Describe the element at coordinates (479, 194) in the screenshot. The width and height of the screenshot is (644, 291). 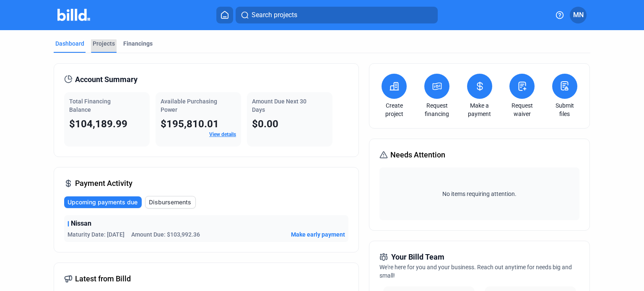
I see `span: No items requiring attention.` at that location.